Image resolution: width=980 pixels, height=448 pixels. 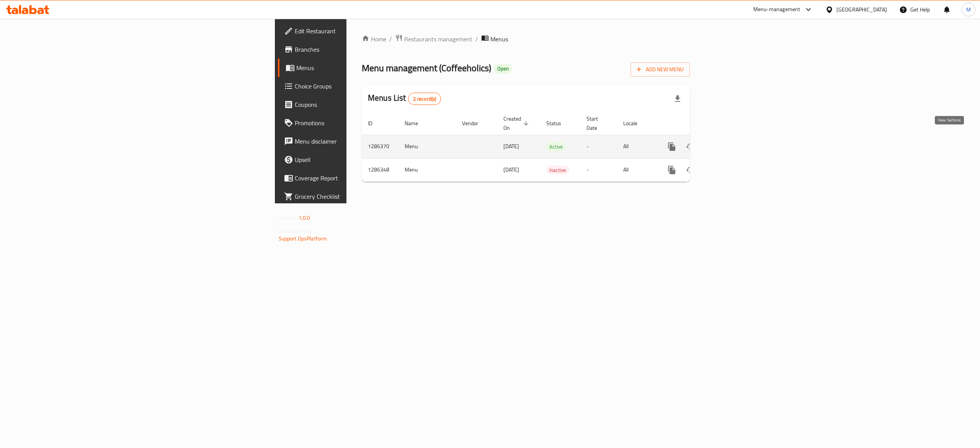 I want to click on div: Total records count, so click(x=424, y=99).